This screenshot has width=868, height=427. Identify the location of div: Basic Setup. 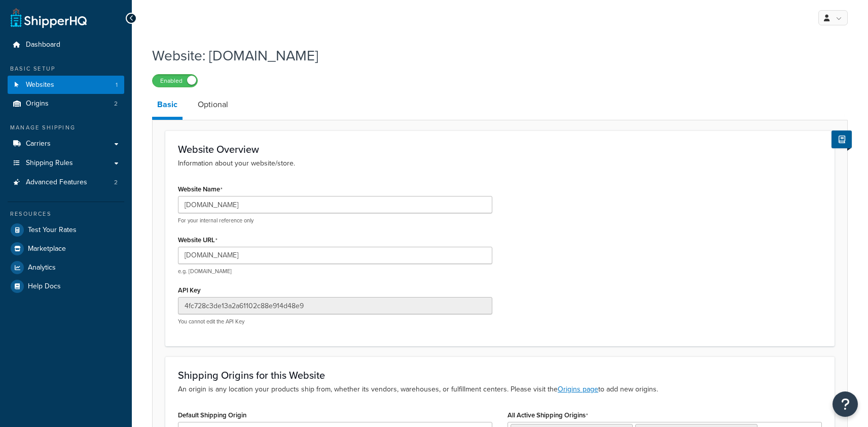
(66, 69).